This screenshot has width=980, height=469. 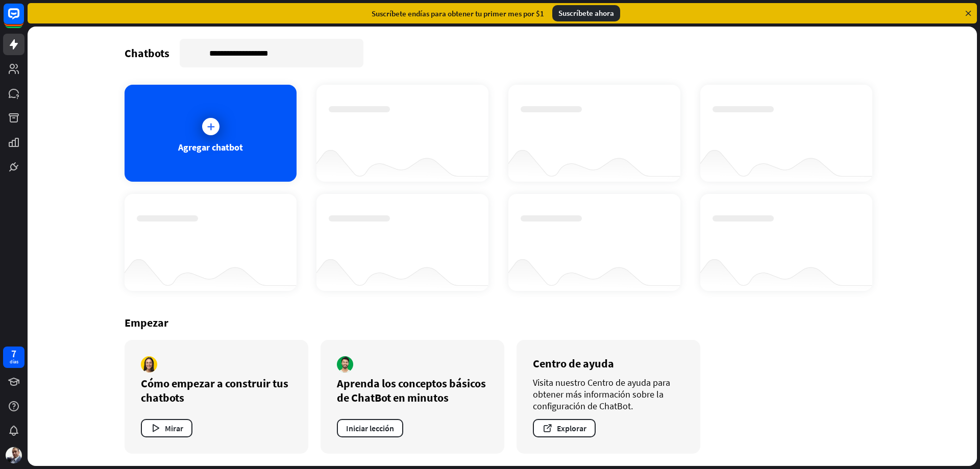 What do you see at coordinates (147, 53) in the screenshot?
I see `font: Chatbots` at bounding box center [147, 53].